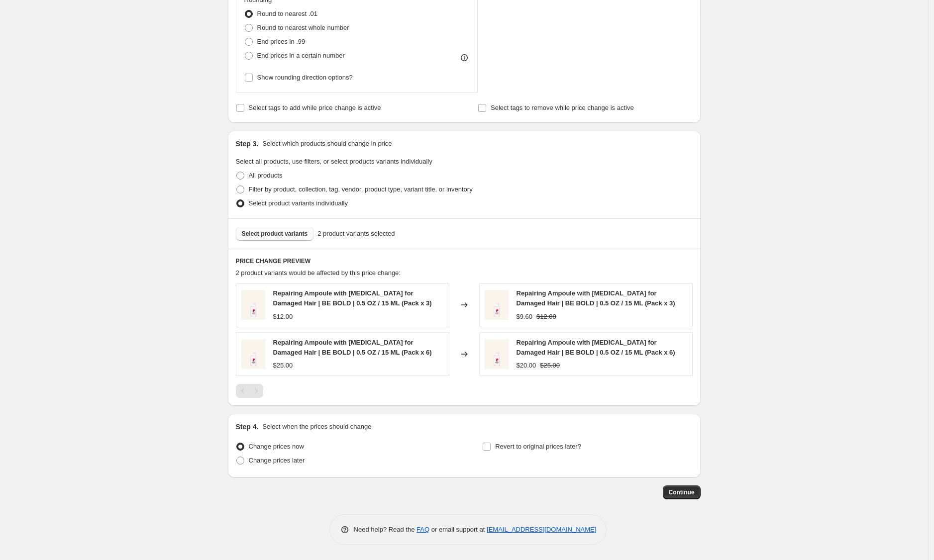 This screenshot has height=560, width=934. What do you see at coordinates (334, 161) in the screenshot?
I see `span: Select all products, use filters, or select products variants individually` at bounding box center [334, 161].